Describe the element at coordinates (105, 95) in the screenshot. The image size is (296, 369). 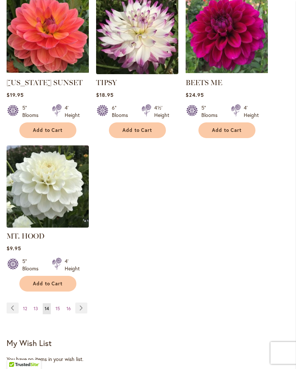
I see `span: $18.95` at that location.